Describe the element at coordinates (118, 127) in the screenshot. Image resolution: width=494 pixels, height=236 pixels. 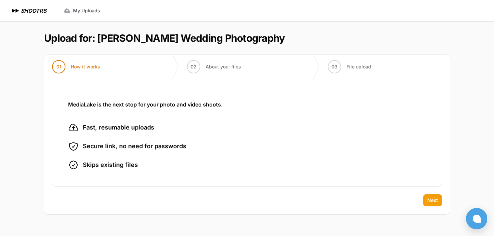
I see `span: Fast, resumable uploads` at that location.